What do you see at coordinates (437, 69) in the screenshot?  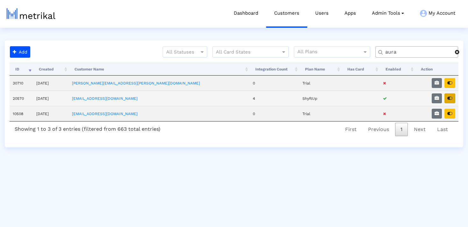 I see `th: Action` at bounding box center [437, 69].